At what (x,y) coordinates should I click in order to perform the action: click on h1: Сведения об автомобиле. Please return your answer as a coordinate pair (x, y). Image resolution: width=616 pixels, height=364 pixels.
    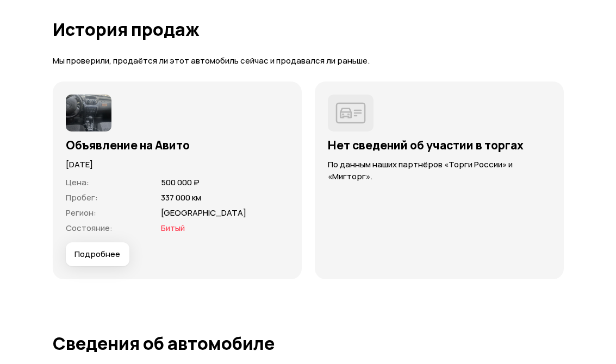
    Looking at the image, I should click on (308, 344).